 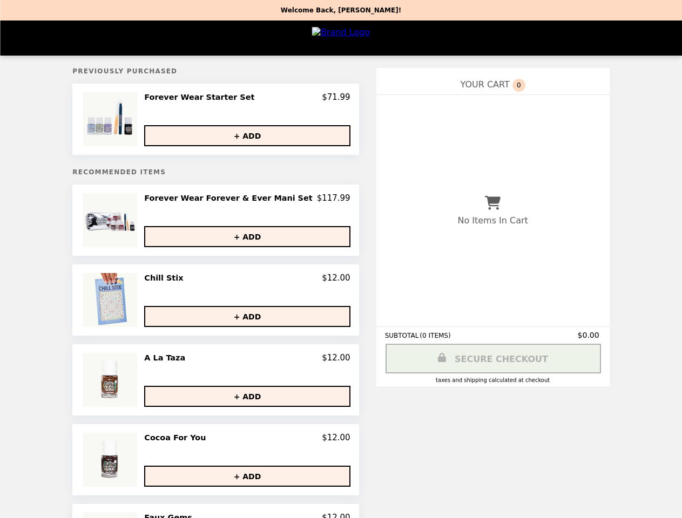 What do you see at coordinates (111, 119) in the screenshot?
I see `img: Forever Wear Starter Set` at bounding box center [111, 119].